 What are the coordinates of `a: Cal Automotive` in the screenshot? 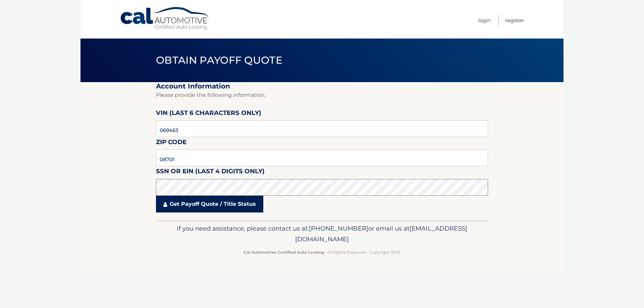 It's located at (165, 19).